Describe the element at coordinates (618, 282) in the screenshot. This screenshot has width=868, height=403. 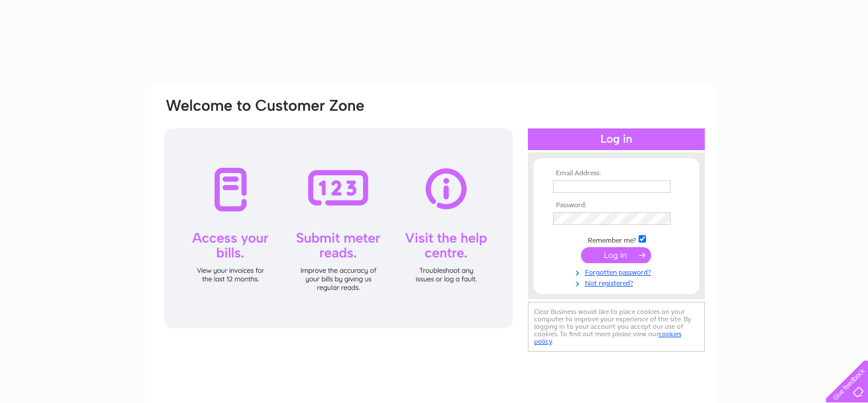
I see `a: Not registered?` at that location.